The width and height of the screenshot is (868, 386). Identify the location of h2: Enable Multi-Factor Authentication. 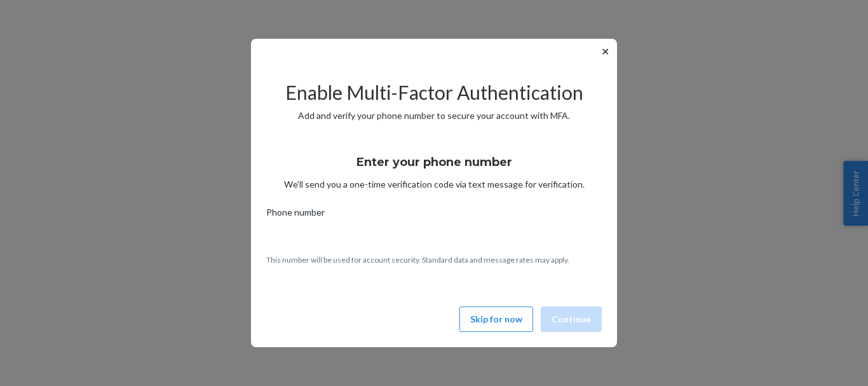
(434, 92).